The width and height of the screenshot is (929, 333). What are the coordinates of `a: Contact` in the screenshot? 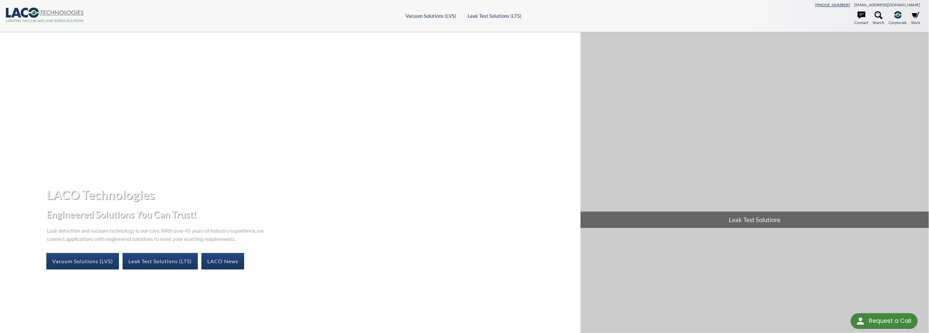 It's located at (862, 18).